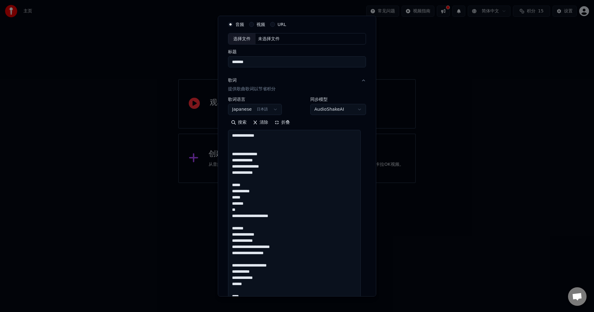 The image size is (594, 312). Describe the element at coordinates (297, 85) in the screenshot. I see `button: 歌词提供歌曲歌词以节省积分` at that location.